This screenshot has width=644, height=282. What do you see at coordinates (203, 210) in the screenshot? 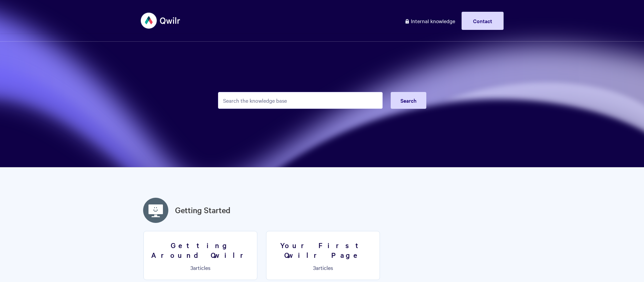
I see `a: Getting Started` at bounding box center [203, 210].